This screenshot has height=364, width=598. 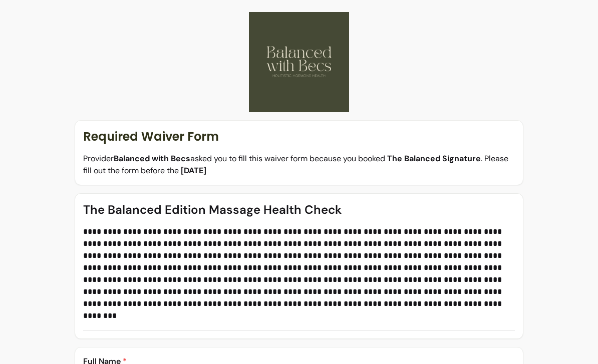 I want to click on p: The Balanced Edition Massage Health Check, so click(x=299, y=210).